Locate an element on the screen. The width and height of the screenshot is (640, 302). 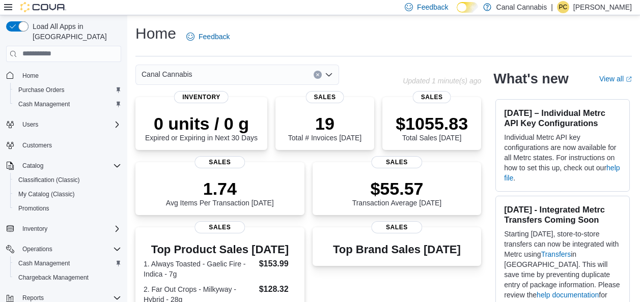
button: Promotions is located at coordinates (68, 209).